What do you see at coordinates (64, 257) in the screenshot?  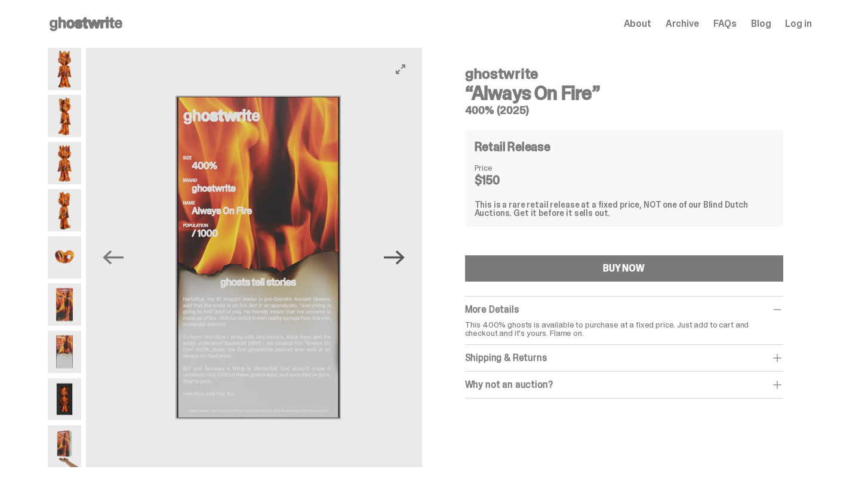 I see `img: Always-On-Fire---Website-Archive.2490X.png` at bounding box center [64, 257].